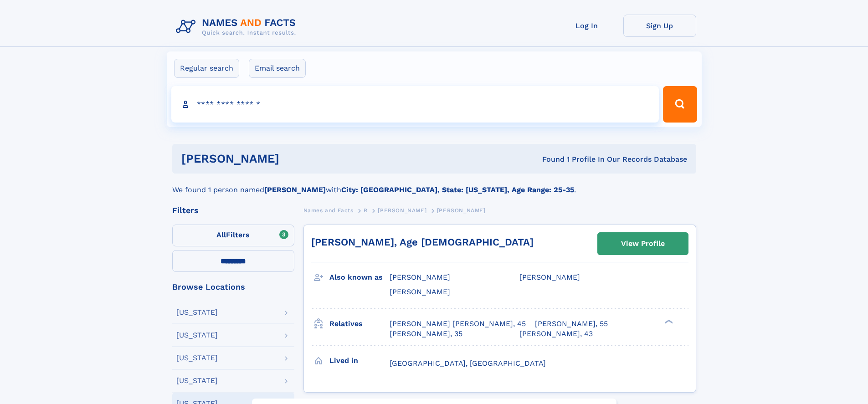  I want to click on a: Log In, so click(586, 26).